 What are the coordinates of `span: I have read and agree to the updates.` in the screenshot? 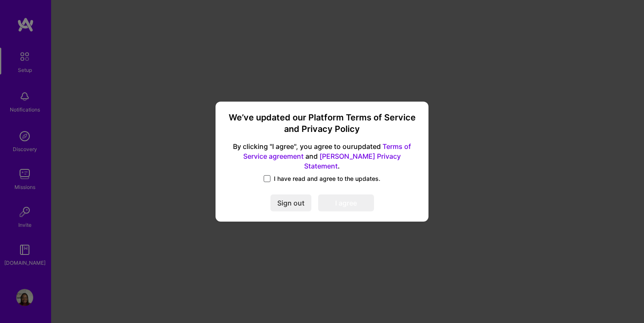 It's located at (327, 179).